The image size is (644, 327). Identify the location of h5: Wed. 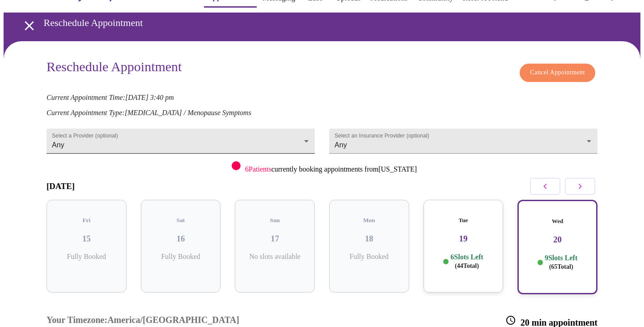
(558, 221).